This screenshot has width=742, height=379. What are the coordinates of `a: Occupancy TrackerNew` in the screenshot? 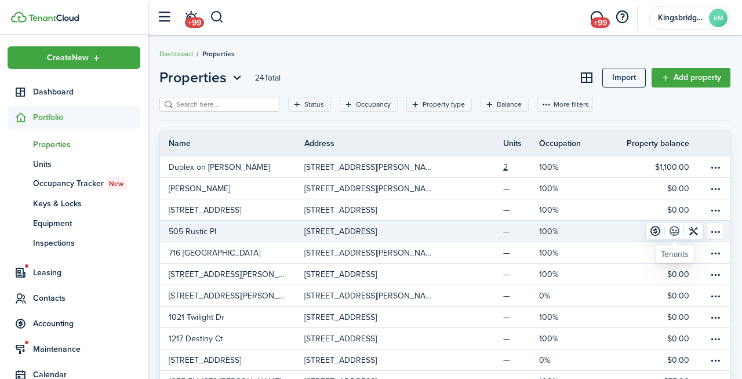 It's located at (74, 184).